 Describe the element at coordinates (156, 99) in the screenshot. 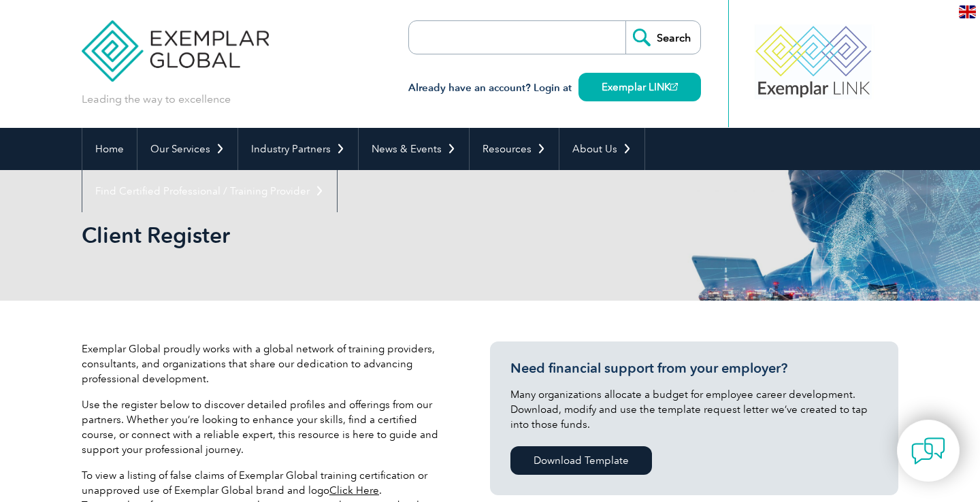

I see `p: Leading the way to excellence` at that location.